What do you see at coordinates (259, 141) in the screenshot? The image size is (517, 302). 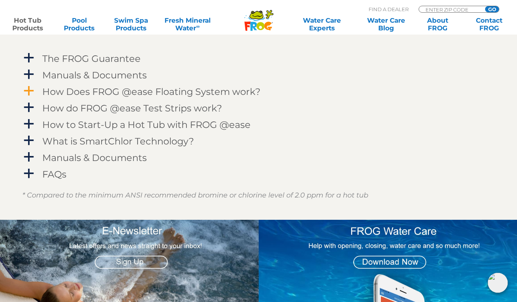 I see `a: a What is SmartChlor Technology?` at bounding box center [259, 141].